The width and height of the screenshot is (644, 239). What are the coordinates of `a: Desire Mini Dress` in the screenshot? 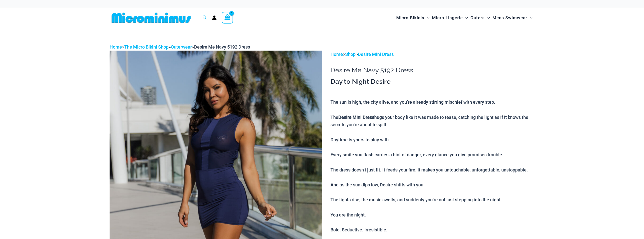 It's located at (376, 54).